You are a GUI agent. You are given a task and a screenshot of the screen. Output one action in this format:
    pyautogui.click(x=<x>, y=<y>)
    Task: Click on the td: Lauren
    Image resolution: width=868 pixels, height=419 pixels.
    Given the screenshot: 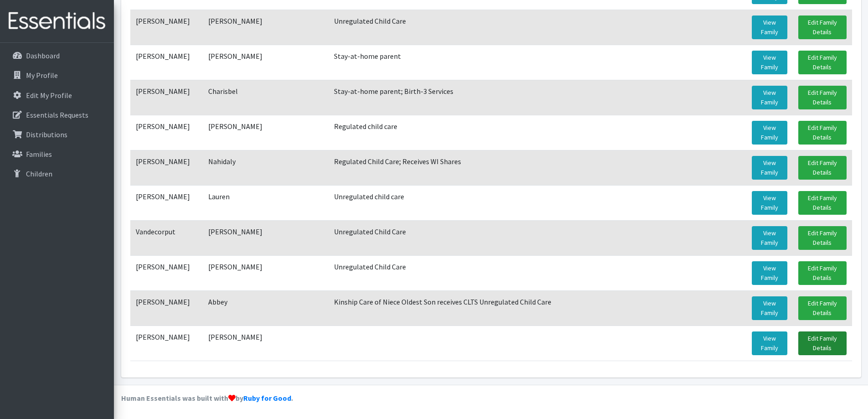 What is the action you would take?
    pyautogui.click(x=239, y=203)
    